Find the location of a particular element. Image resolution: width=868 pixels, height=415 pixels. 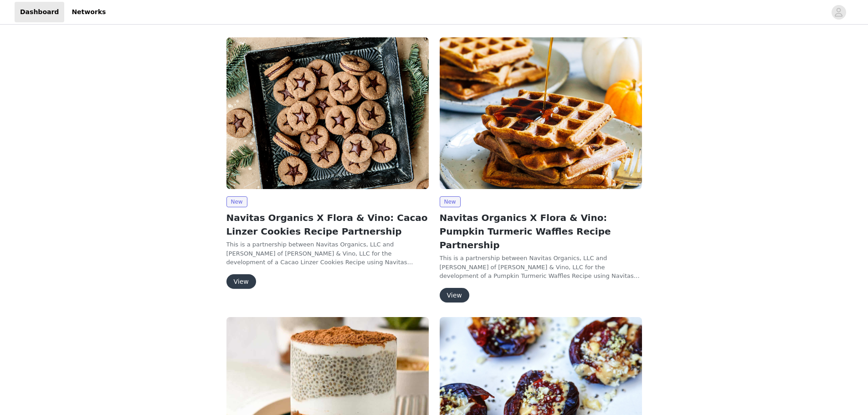

h2: Navitas Organics X Flora & Vino: Pumpkin Turmeric Waffles Recipe Partnership is located at coordinates (540, 231).